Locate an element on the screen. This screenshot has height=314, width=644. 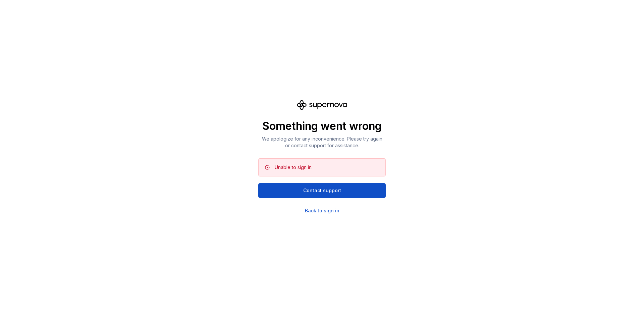
div: Unable to sign in. is located at coordinates (294, 167).